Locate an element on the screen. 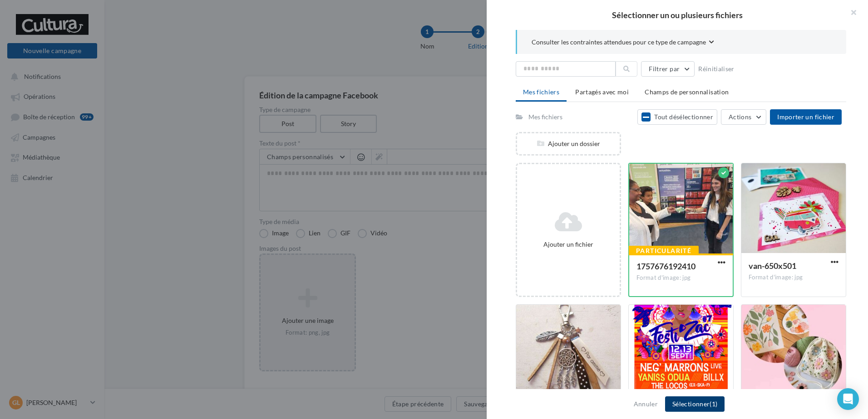 This screenshot has height=419, width=868. span: Consulter les contraintes attendues pour ce type de campagne is located at coordinates (618, 42).